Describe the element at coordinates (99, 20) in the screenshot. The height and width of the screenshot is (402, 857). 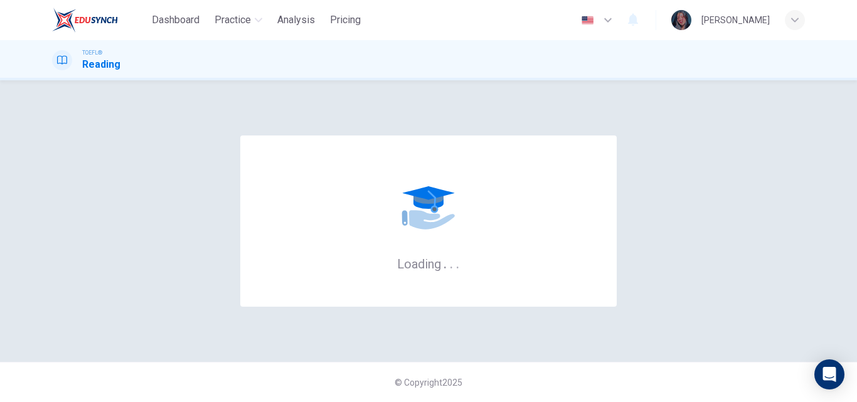
I see `a: EduSynch logo` at that location.